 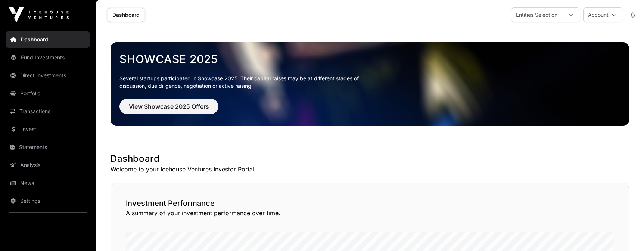 I want to click on button: View Showcase 2025 Offers, so click(x=169, y=106).